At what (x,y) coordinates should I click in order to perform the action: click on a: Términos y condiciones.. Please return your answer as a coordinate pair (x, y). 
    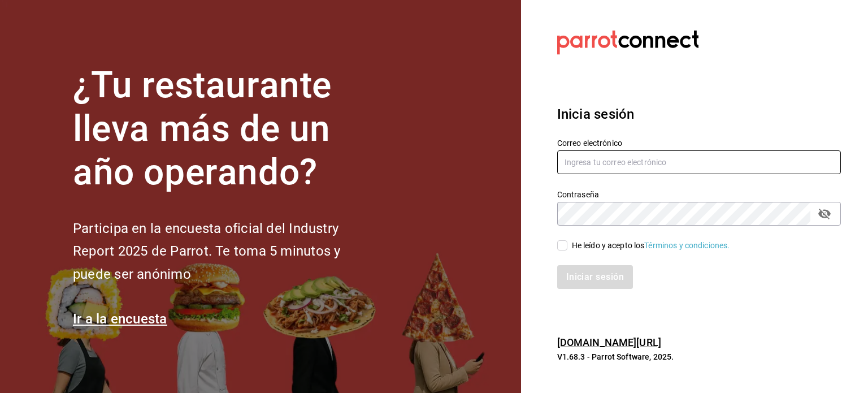
    Looking at the image, I should click on (687, 245).